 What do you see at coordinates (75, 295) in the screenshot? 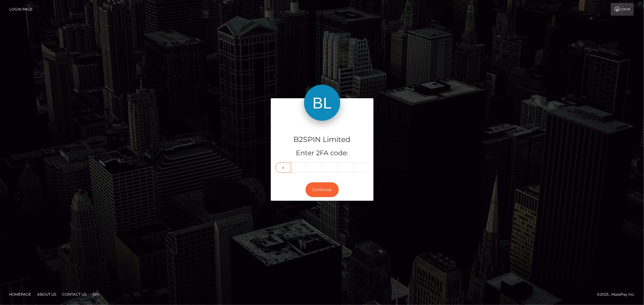
I see `a: Contact Us` at bounding box center [75, 295].